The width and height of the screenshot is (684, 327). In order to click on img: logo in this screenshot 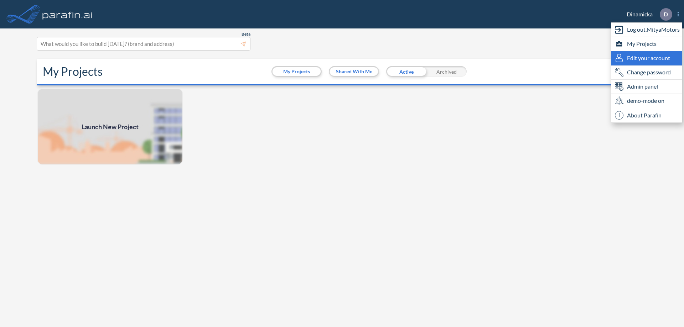, I will do `click(67, 14)`.